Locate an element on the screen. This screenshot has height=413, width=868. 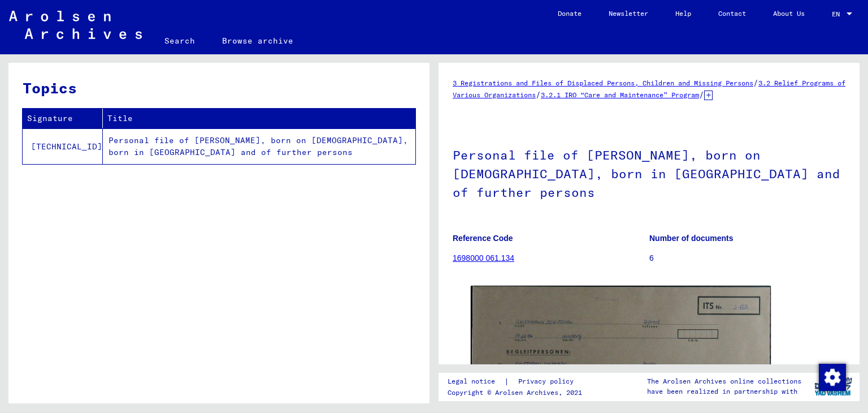
p: have been realized in partnership with is located at coordinates (724, 391).